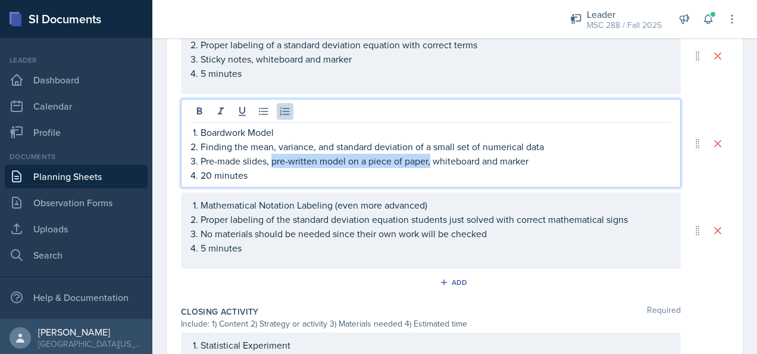  I want to click on div: Include: 1) Content 2) Strategy or activity 3) Materials needed 4) Estimated time, so click(431, 323).